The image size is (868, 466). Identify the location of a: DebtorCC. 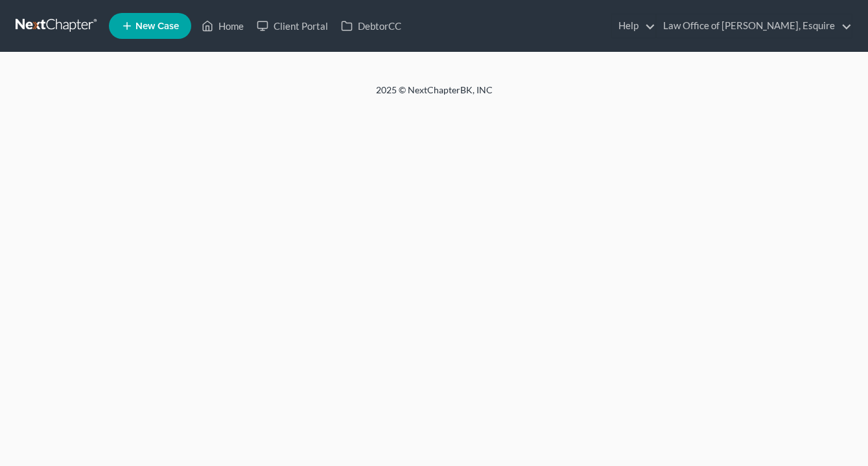
(370, 26).